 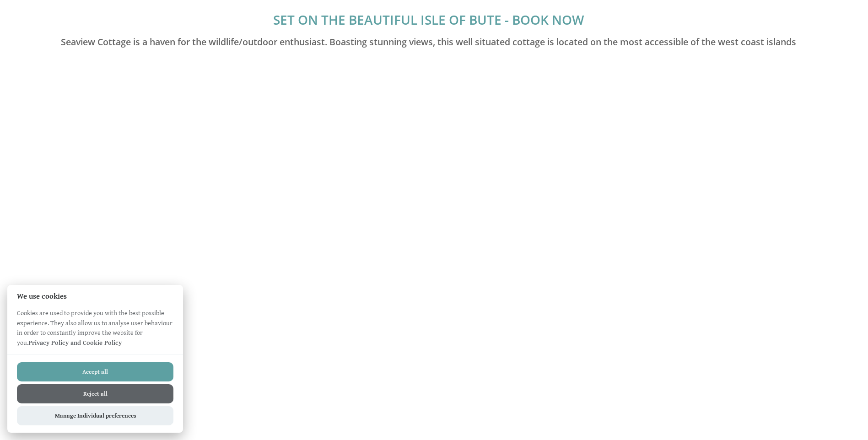 I want to click on h2: Seaview Cottage is a haven for the wildlife/outdoor enthusiast. Boasting stunning views, this wel..., so click(x=429, y=41).